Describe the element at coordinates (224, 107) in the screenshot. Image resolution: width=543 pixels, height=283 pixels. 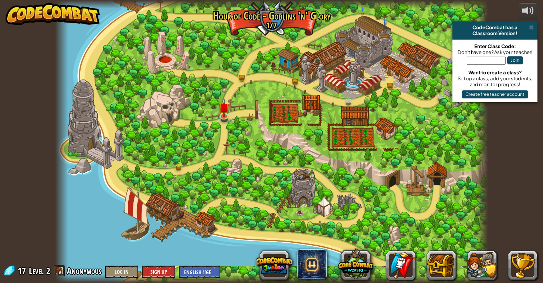
I see `img: level-banner-unstarted.png` at that location.